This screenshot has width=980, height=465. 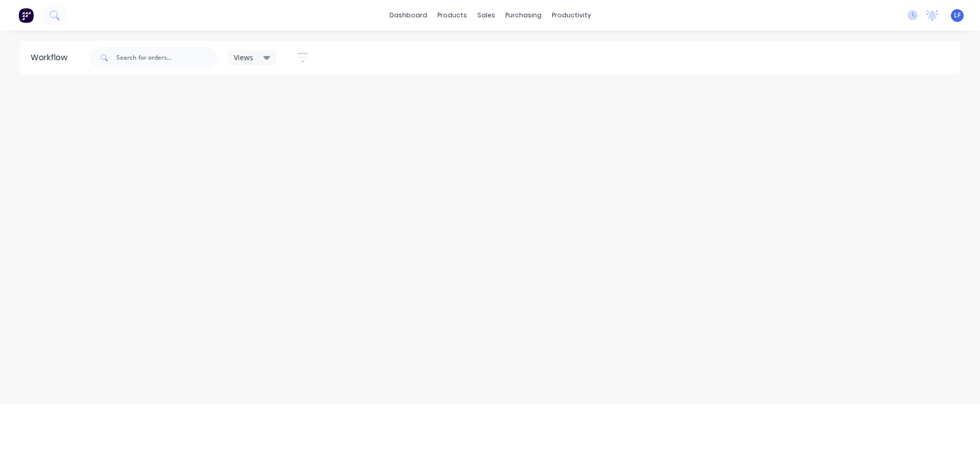 What do you see at coordinates (523, 15) in the screenshot?
I see `div: purchasing` at bounding box center [523, 15].